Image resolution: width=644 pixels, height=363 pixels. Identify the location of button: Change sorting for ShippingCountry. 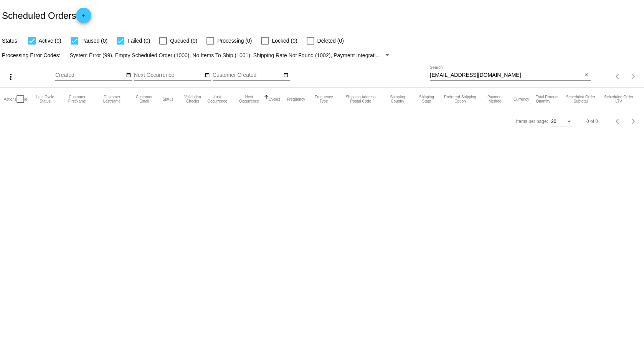
(397, 99).